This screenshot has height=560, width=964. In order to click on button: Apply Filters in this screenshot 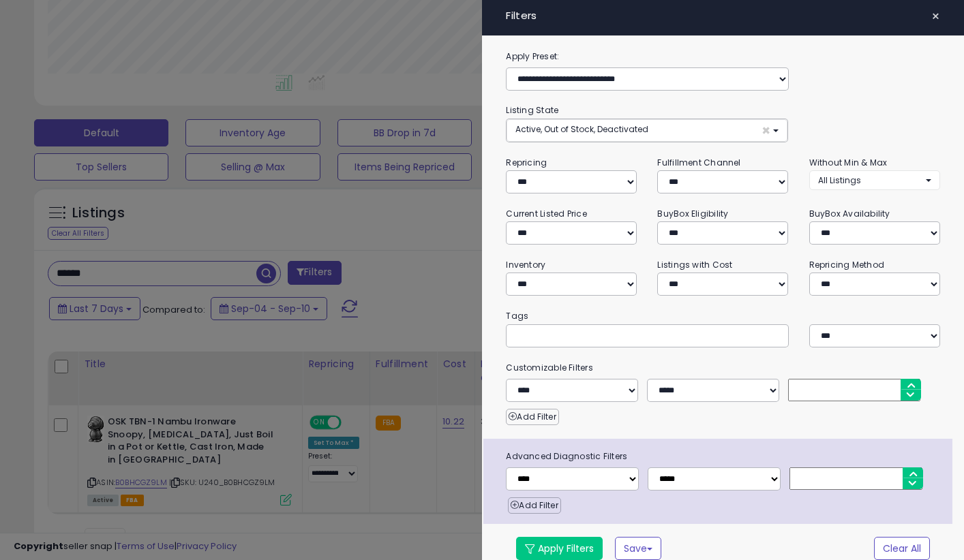, I will do `click(559, 548)`.